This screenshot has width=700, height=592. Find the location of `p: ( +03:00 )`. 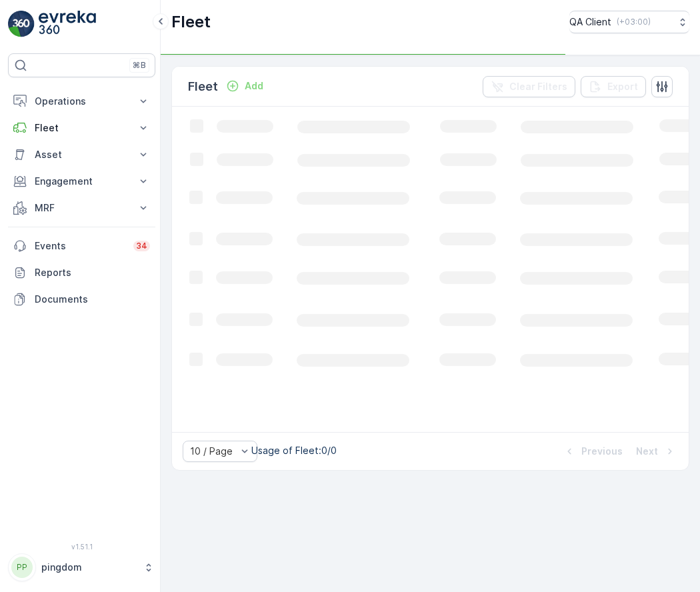

p: ( +03:00 ) is located at coordinates (633, 22).